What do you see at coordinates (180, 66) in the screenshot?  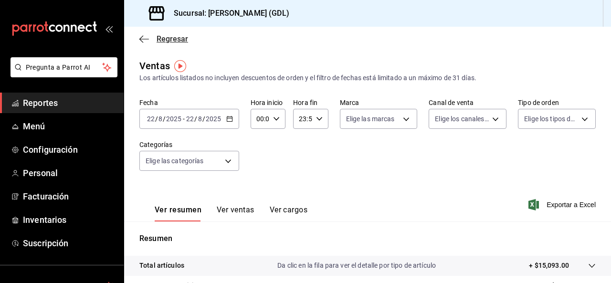 I see `button: Tooltip marker` at bounding box center [180, 66].